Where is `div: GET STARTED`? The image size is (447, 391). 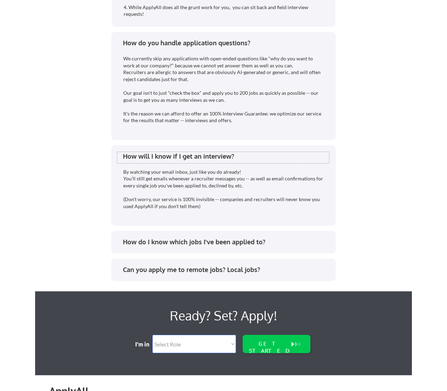
div: GET STARTED is located at coordinates (269, 347).